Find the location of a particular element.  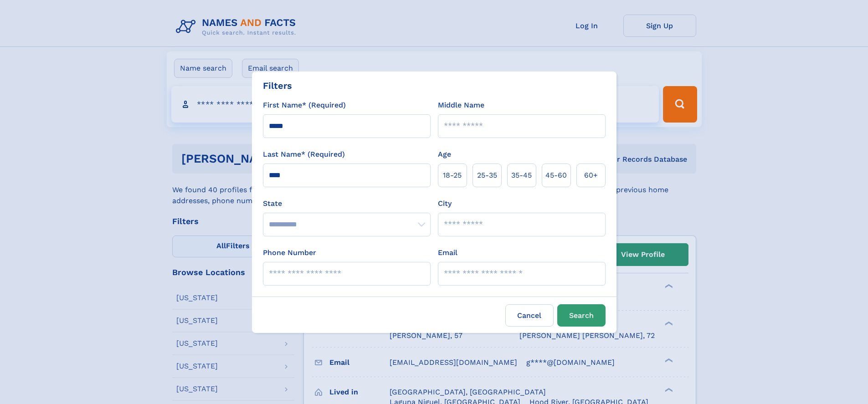

button: Search is located at coordinates (581, 315).